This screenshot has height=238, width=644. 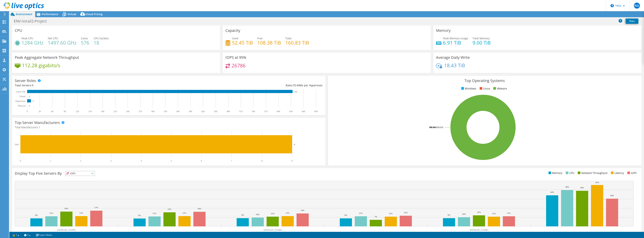 What do you see at coordinates (115, 111) in the screenshot?
I see `text: 210` at bounding box center [115, 111].